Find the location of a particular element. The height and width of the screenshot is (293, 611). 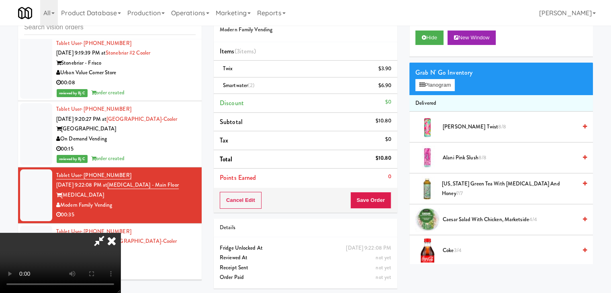

div: $3.90 is located at coordinates (385, 69).